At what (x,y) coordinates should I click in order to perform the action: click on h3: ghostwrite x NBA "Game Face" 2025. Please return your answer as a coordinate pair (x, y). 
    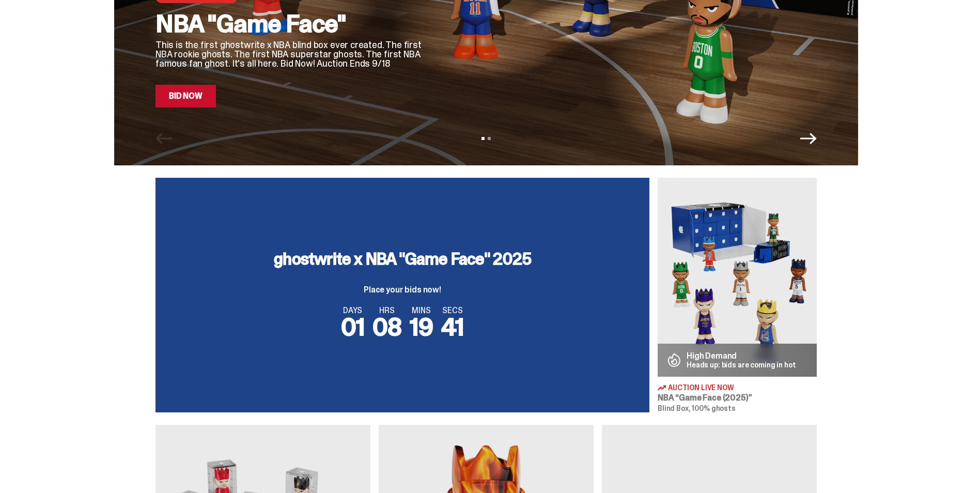
    Looking at the image, I should click on (402, 259).